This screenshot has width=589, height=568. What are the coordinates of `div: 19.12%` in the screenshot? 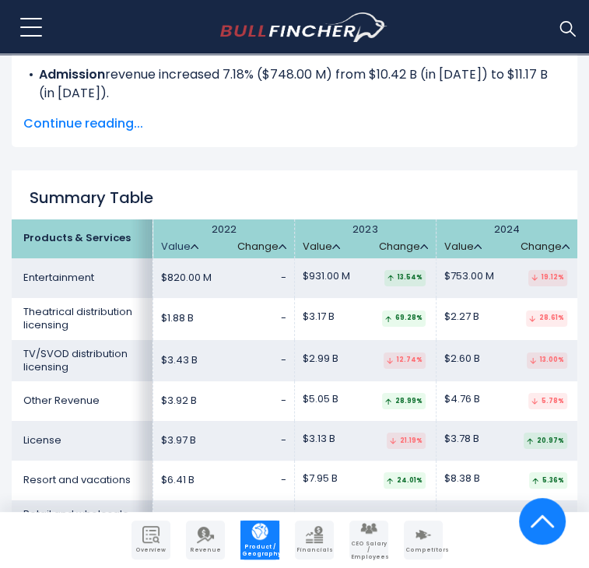 It's located at (547, 278).